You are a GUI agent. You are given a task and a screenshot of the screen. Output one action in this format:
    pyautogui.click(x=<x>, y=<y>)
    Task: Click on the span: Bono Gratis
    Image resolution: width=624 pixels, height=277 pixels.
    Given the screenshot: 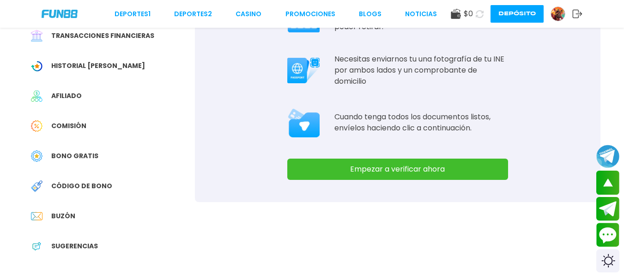 What is the action you would take?
    pyautogui.click(x=75, y=156)
    